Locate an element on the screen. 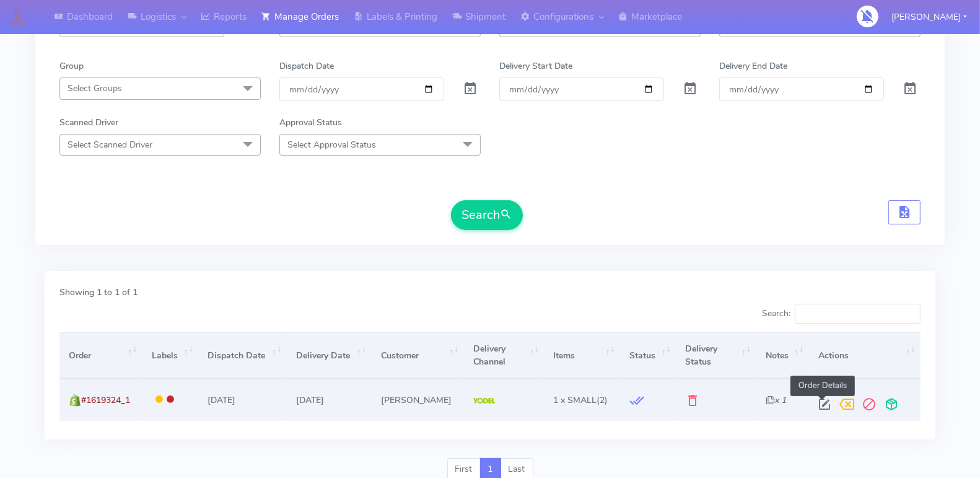 The height and width of the screenshot is (478, 980). th: Customer: activate to sort column ascending is located at coordinates (418, 355).